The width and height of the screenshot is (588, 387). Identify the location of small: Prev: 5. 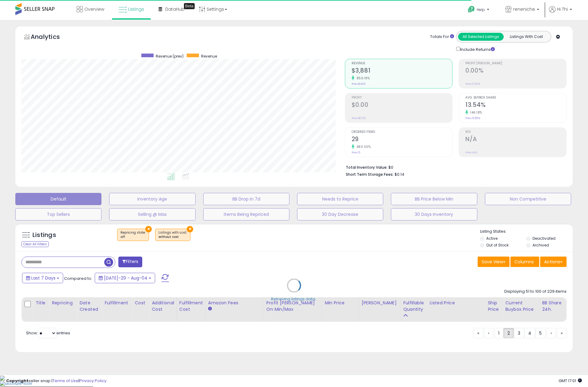
(356, 152).